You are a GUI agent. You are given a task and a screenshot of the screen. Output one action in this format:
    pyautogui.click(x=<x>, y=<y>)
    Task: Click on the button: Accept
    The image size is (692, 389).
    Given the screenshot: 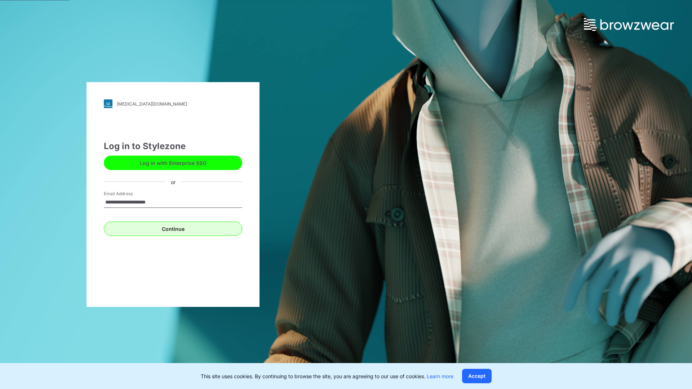 What is the action you would take?
    pyautogui.click(x=477, y=376)
    